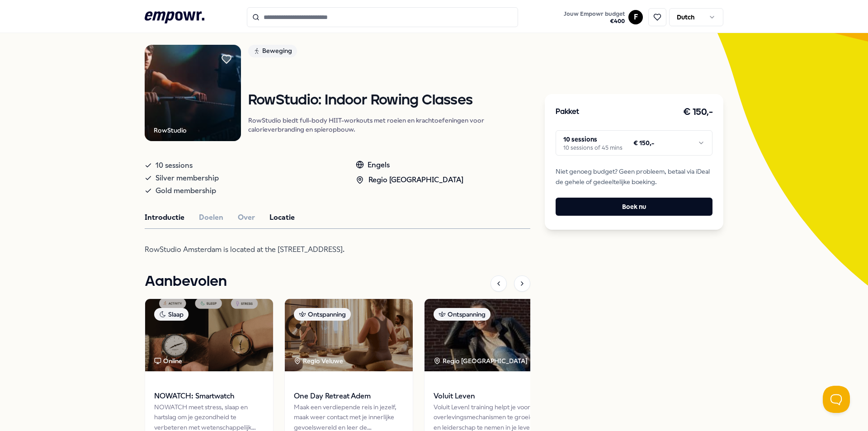  Describe the element at coordinates (171, 314) in the screenshot. I see `div: Slaap` at that location.